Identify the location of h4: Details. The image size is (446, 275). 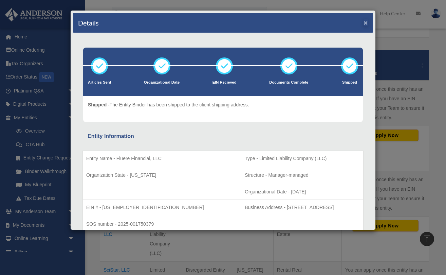
(88, 23).